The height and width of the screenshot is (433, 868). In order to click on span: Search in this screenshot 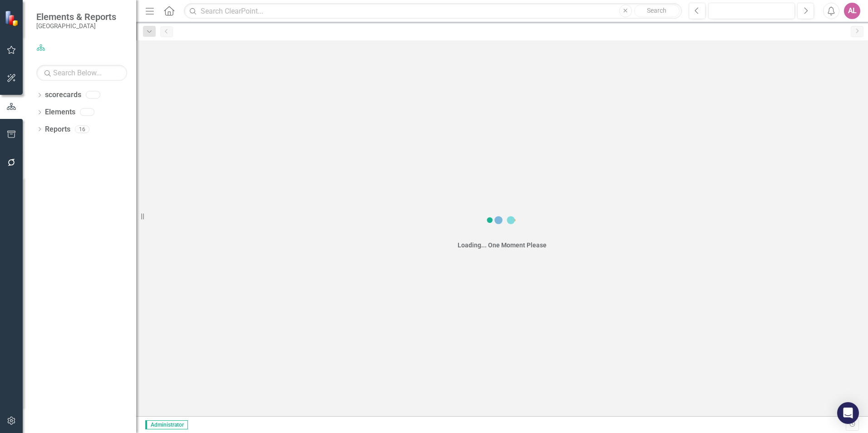, I will do `click(657, 11)`.